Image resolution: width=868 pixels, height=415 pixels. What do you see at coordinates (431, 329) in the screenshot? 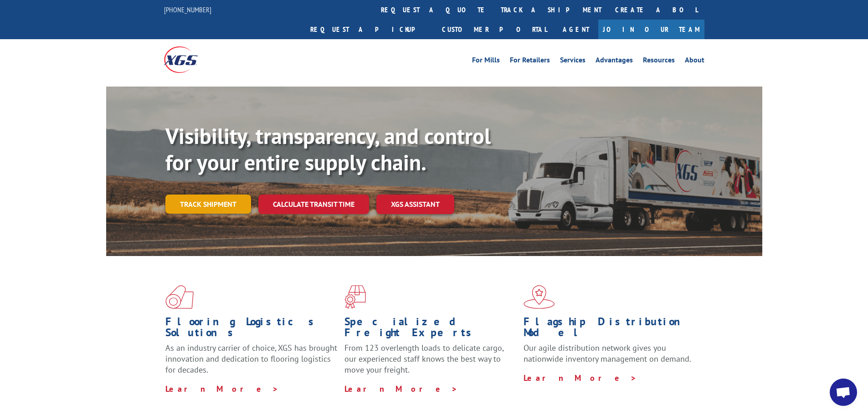
I see `h1: Specialized Freight Experts` at bounding box center [431, 329].